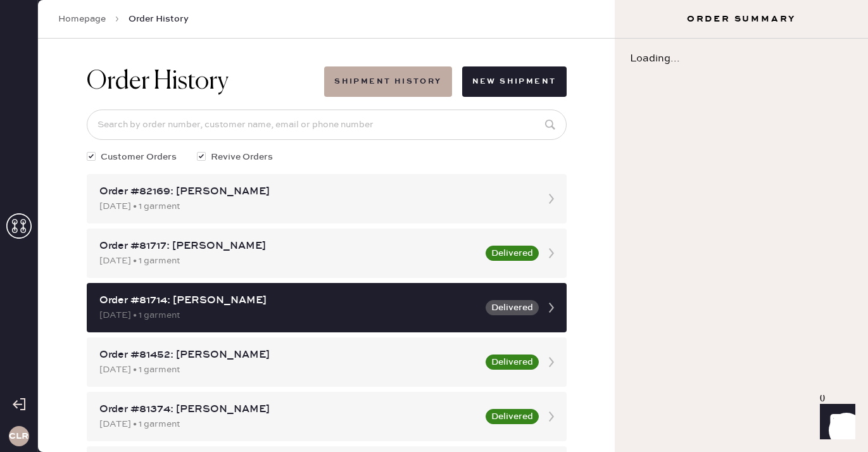 The width and height of the screenshot is (868, 452). What do you see at coordinates (388, 82) in the screenshot?
I see `button: Shipment History` at bounding box center [388, 82].